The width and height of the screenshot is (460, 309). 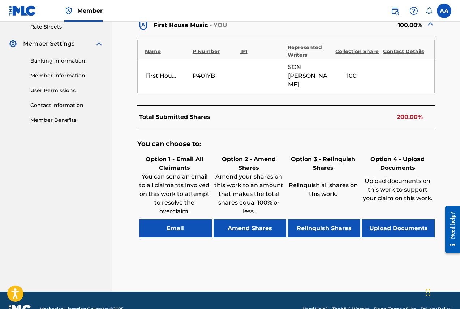 I want to click on a: Rate Sheets, so click(x=67, y=27).